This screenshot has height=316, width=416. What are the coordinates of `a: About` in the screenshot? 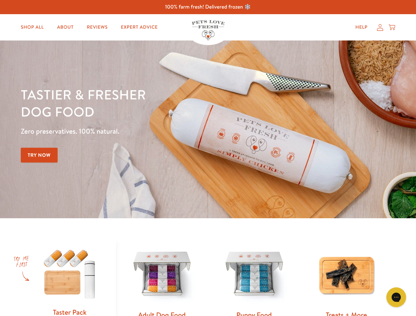 It's located at (65, 27).